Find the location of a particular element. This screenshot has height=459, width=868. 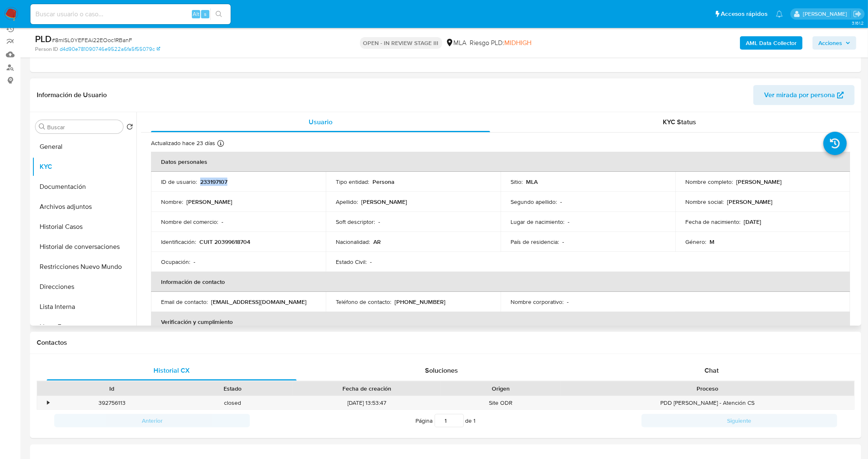

p: MLA is located at coordinates (532, 181).